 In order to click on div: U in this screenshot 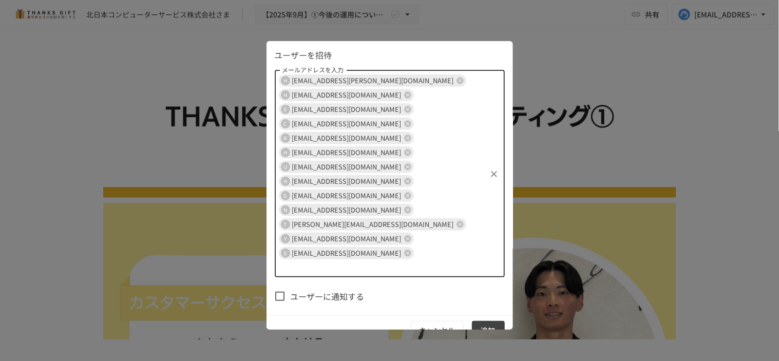, I will do `click(285, 167)`.